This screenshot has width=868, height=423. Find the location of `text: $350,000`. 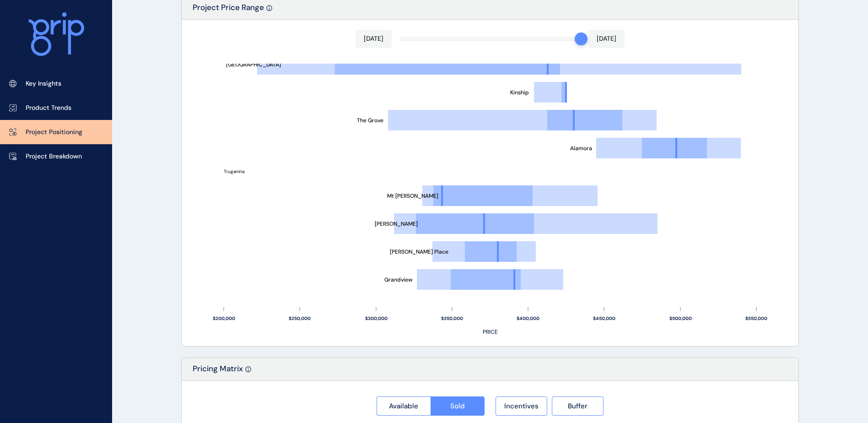

text: $350,000 is located at coordinates (452, 318).